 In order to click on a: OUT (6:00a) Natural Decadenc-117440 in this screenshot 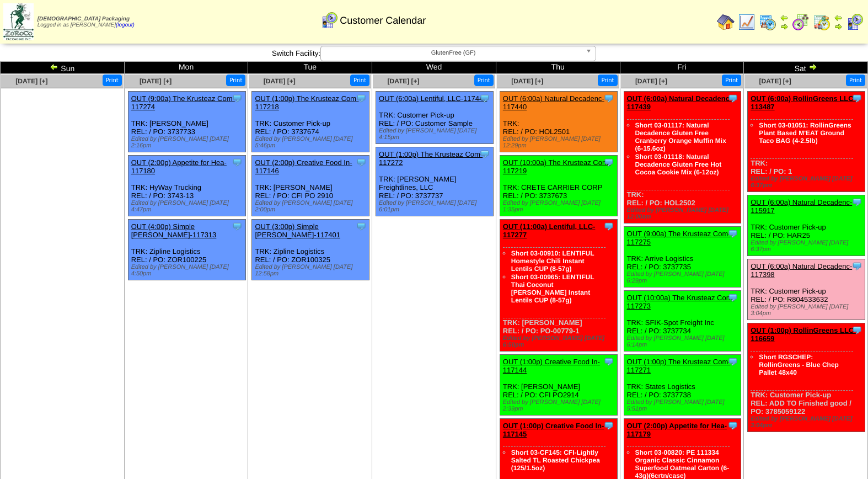, I will do `click(554, 103)`.